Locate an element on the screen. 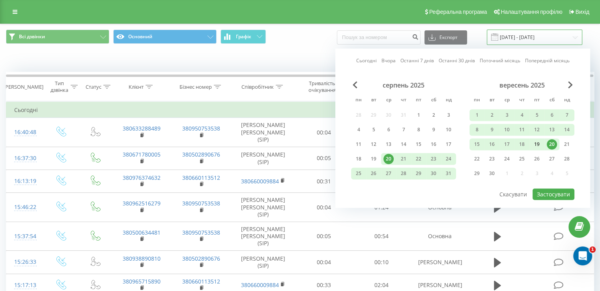 This screenshot has height=291, width=600. div: чт 14 серп 2025 р. is located at coordinates (403, 144).